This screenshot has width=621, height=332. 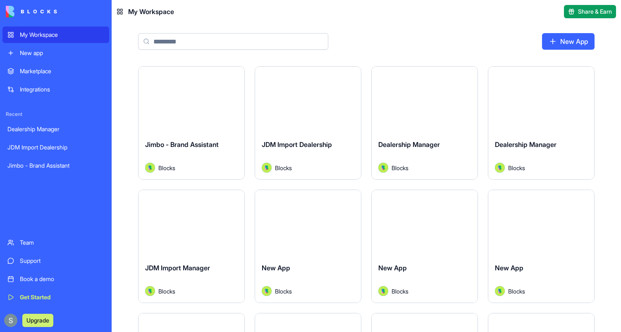 What do you see at coordinates (56, 242) in the screenshot?
I see `a: Team` at bounding box center [56, 242].